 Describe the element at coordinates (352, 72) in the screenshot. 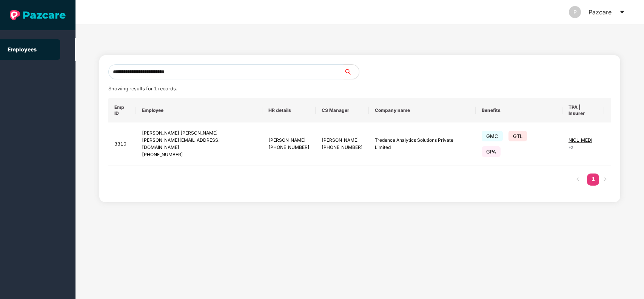

I see `button: search` at that location.